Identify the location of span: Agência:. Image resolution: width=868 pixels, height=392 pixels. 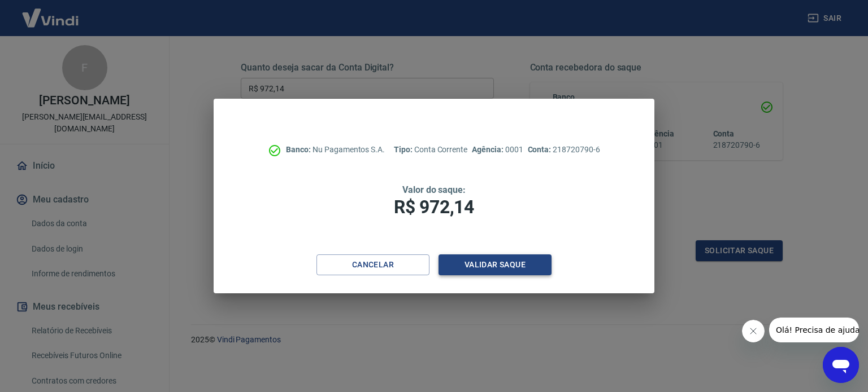
(488, 150).